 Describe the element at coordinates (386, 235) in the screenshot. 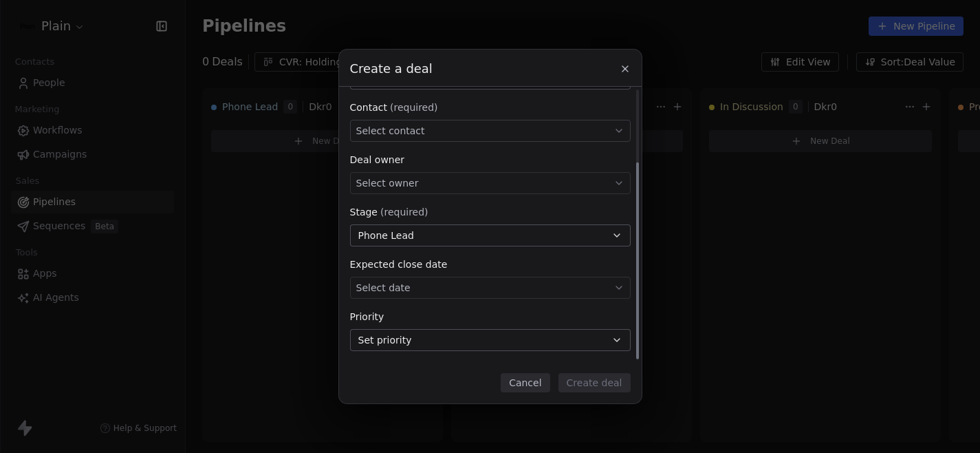

I see `span: Phone Lead` at that location.